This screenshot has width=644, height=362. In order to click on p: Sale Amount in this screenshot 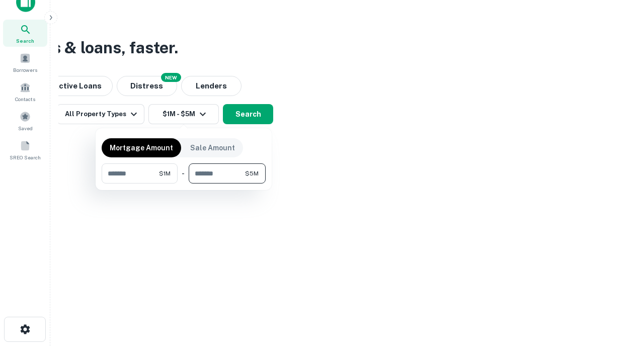, I will do `click(213, 148)`.